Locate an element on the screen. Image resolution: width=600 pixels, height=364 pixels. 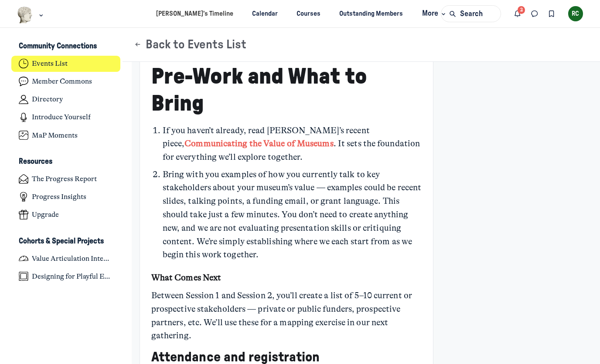
a: Value Articulation Intensive (Cultural Leadership Lab) is located at coordinates (66, 258).